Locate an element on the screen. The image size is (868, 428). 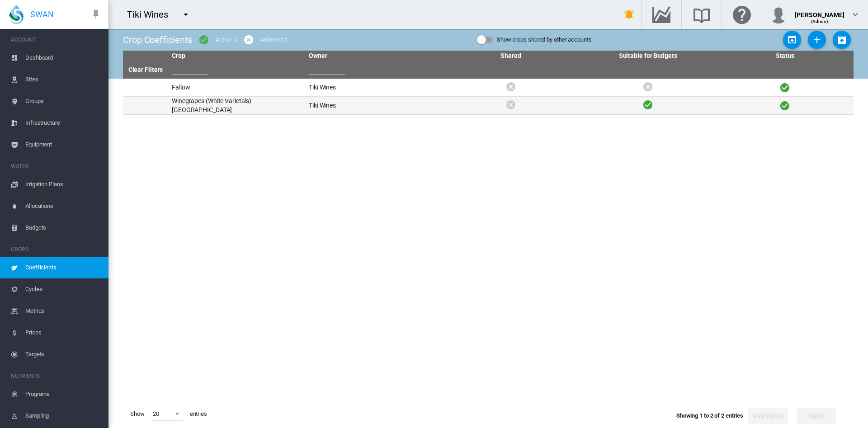
button: Add Crop is located at coordinates (817, 40).